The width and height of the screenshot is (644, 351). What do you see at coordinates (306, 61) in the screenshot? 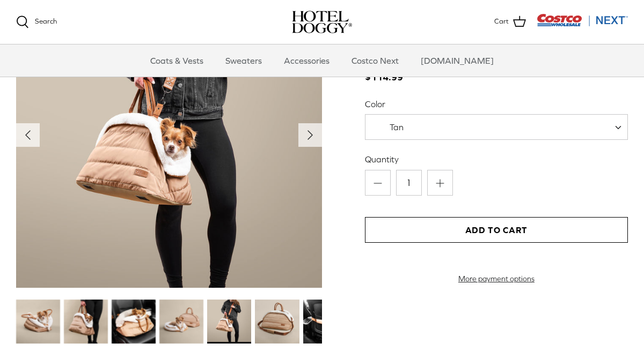
I see `a: Accessories` at bounding box center [306, 61].